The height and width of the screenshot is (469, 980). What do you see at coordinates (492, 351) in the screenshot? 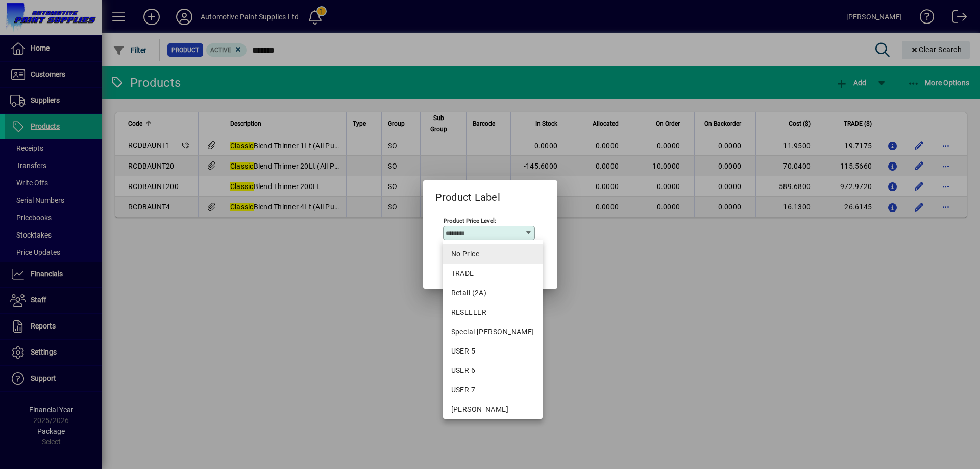
I see `div: USER 5` at bounding box center [492, 351].